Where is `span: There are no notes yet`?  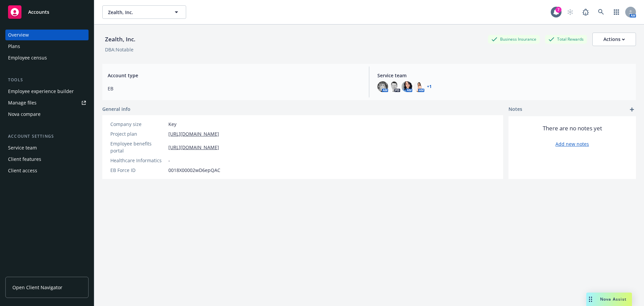 span: There are no notes yet is located at coordinates (572, 128).